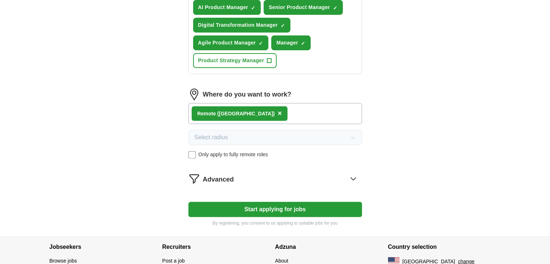  Describe the element at coordinates (238, 25) in the screenshot. I see `span: Digital Transformation Manager` at that location.